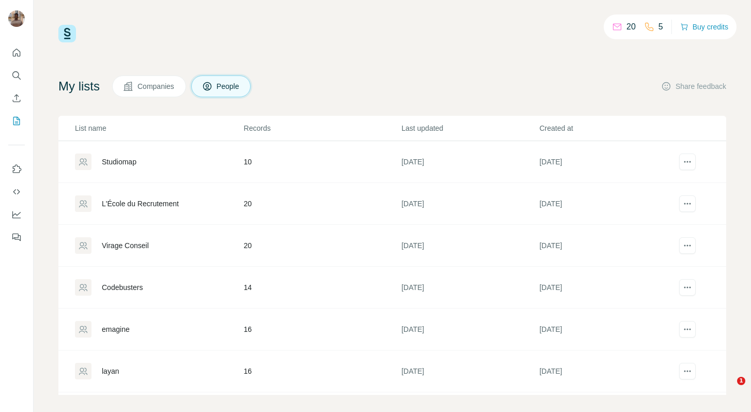 This screenshot has width=751, height=412. Describe the element at coordinates (322, 128) in the screenshot. I see `p: Records` at that location.